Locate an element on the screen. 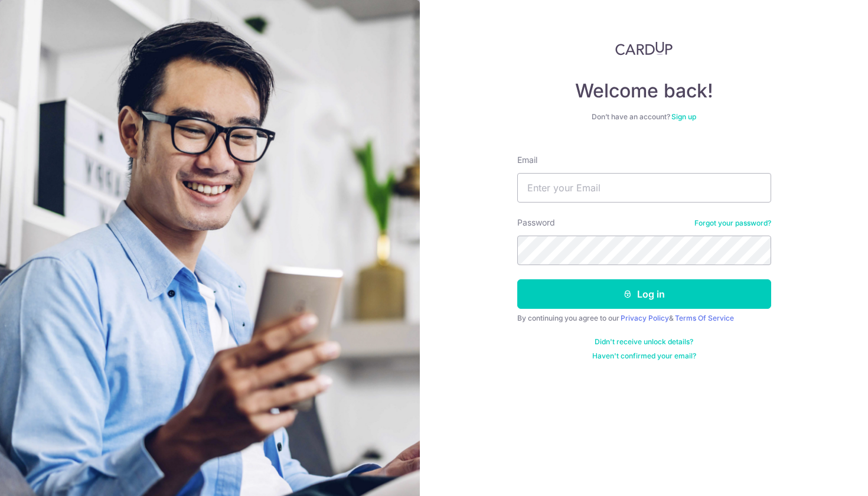  a: Terms Of Service is located at coordinates (705, 318).